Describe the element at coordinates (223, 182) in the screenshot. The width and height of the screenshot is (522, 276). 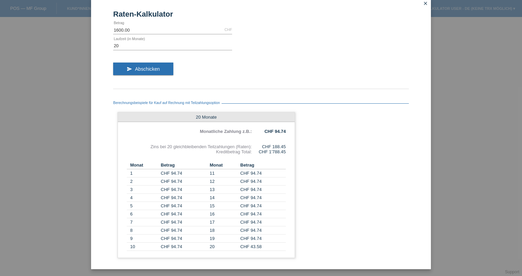
I see `td: 12` at that location.